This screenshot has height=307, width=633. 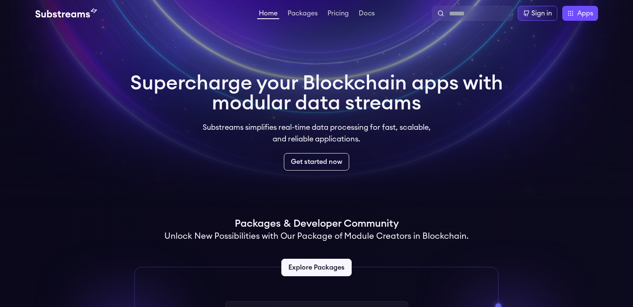 I want to click on a: Explore Packages, so click(x=316, y=267).